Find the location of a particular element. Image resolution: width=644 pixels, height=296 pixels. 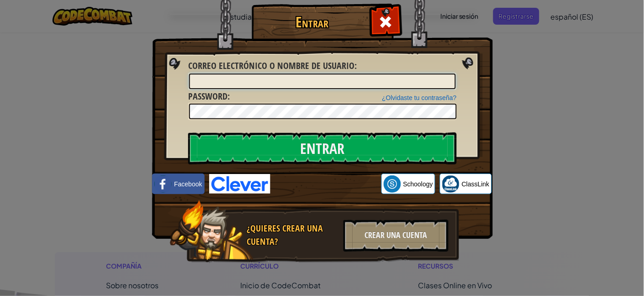

img: clever-logo-blue.png is located at coordinates (240, 183).